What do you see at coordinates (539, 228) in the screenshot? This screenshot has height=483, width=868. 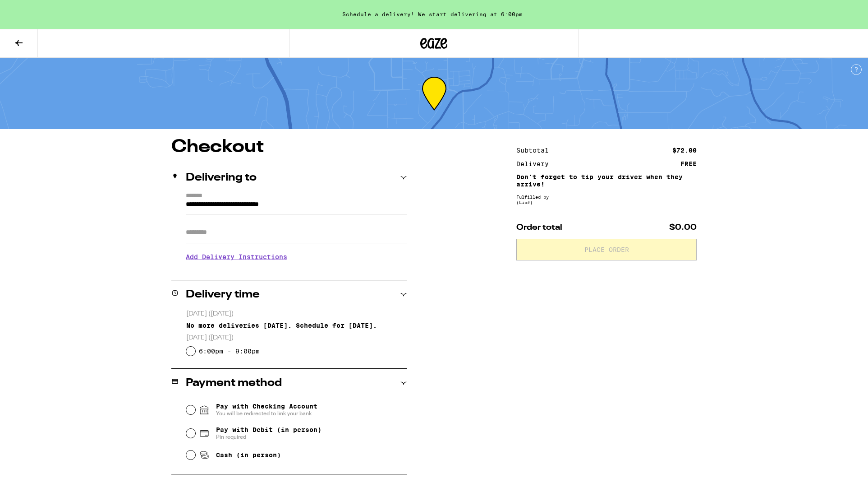 I see `span: Order total` at bounding box center [539, 228].